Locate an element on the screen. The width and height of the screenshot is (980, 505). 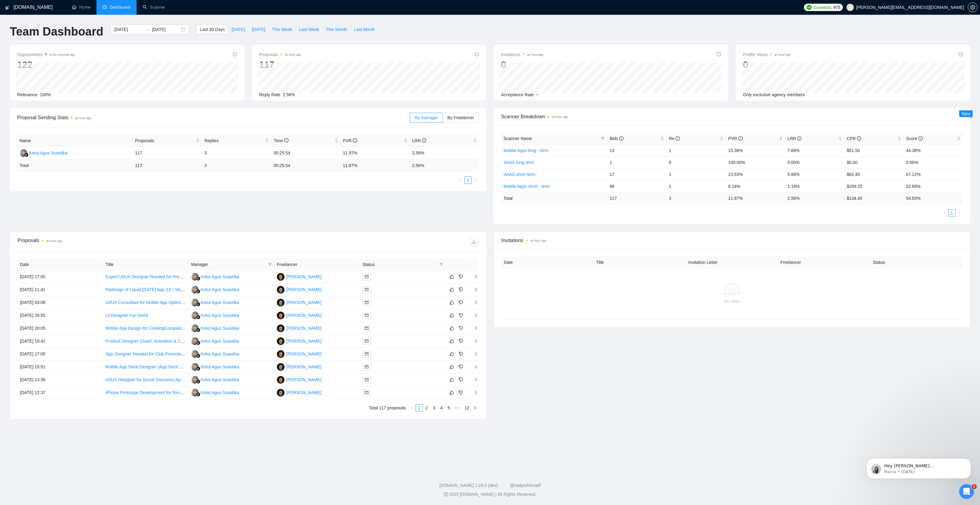
input: Start date is located at coordinates (128, 29).